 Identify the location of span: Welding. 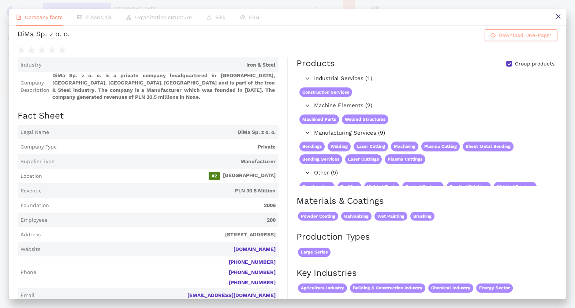
(339, 146).